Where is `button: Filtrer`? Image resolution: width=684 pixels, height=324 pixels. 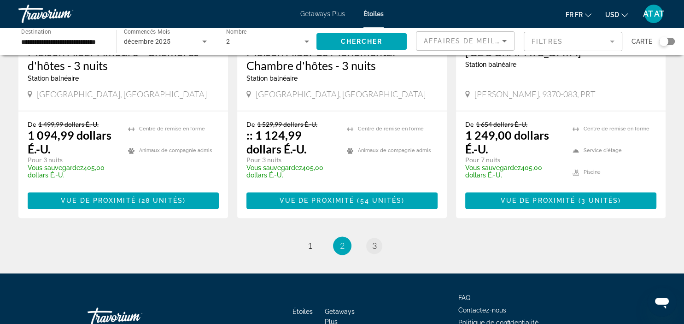
button: Filtrer is located at coordinates (573, 41).